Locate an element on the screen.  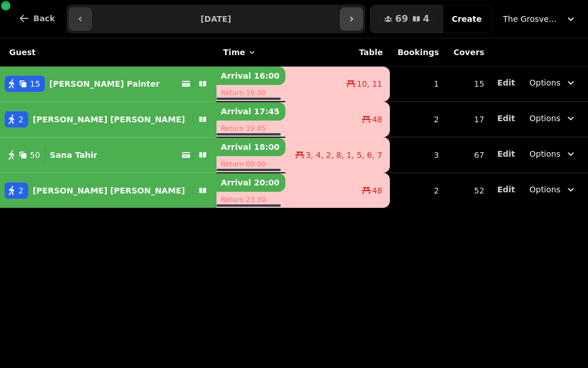
td: 15 is located at coordinates (468, 84).